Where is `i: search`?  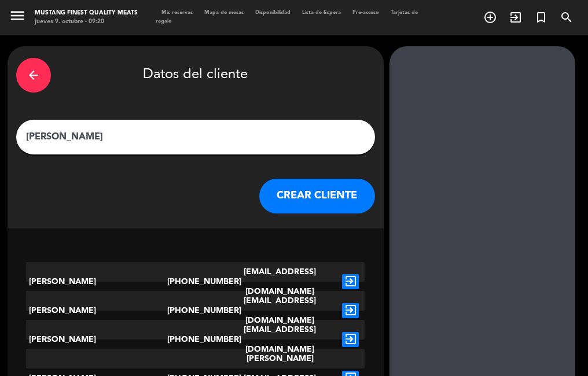
i: search is located at coordinates (567, 18).